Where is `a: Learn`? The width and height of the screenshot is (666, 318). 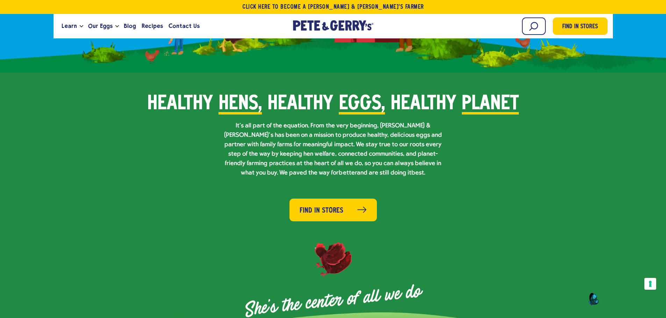 a: Learn is located at coordinates (69, 26).